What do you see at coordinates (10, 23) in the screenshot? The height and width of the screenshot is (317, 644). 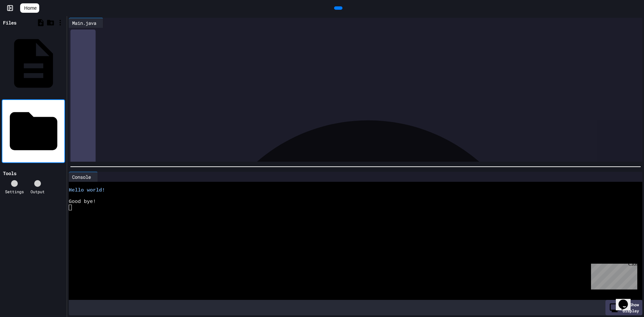 I see `div: Files` at bounding box center [10, 23].